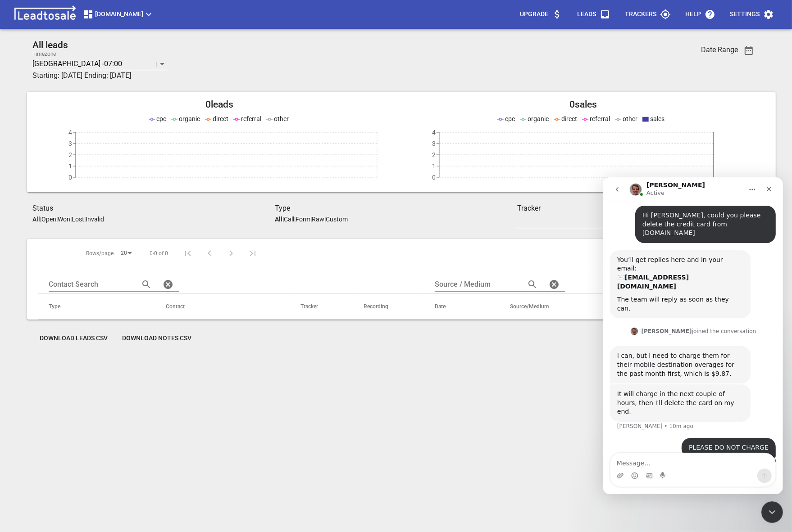 This screenshot has height=532, width=792. I want to click on div: You’ll get replies here and in your email: ✉️, so click(77, 96).